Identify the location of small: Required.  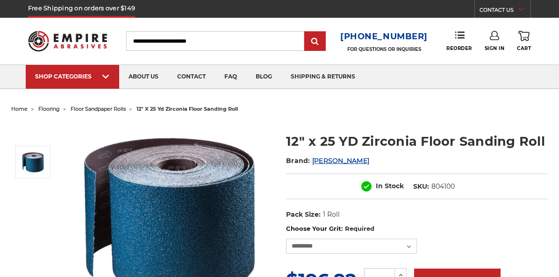
(359, 228).